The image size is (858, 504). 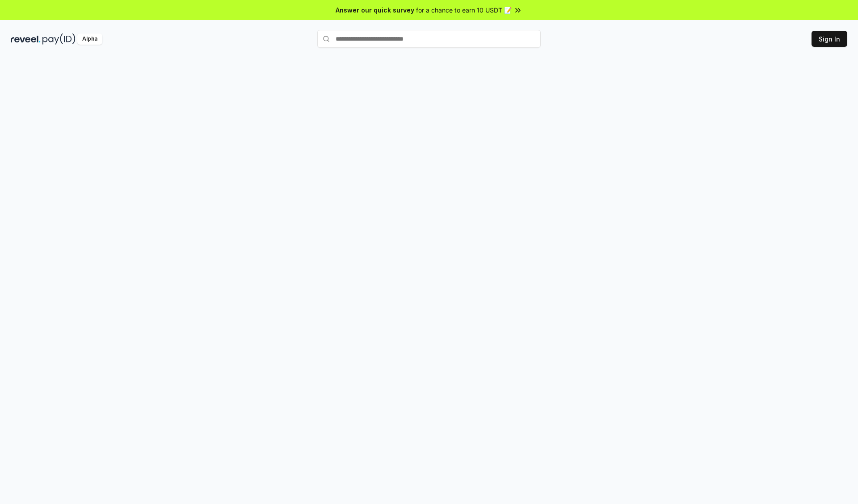 What do you see at coordinates (90, 39) in the screenshot?
I see `div: Alpha` at bounding box center [90, 39].